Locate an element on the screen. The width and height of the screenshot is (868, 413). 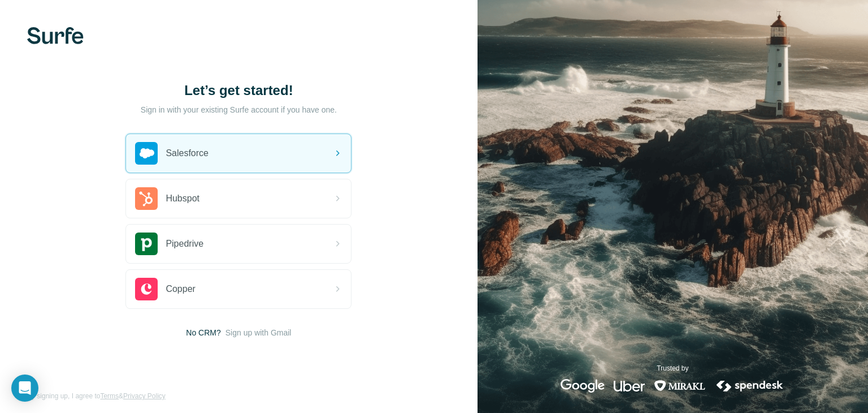
a: Terms is located at coordinates (109, 396).